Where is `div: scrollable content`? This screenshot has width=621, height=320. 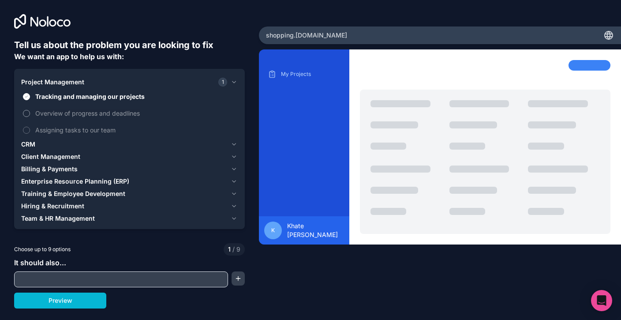
div: scrollable content is located at coordinates (304, 138).